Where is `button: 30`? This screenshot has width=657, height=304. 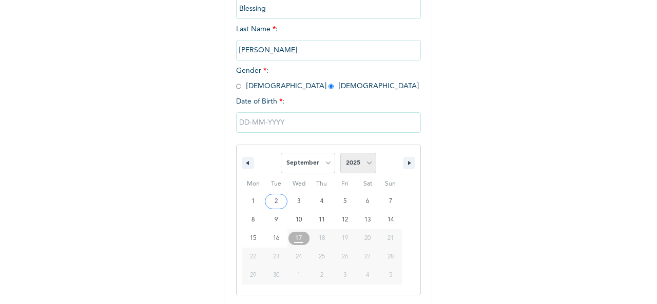 button: 30 is located at coordinates (276, 276).